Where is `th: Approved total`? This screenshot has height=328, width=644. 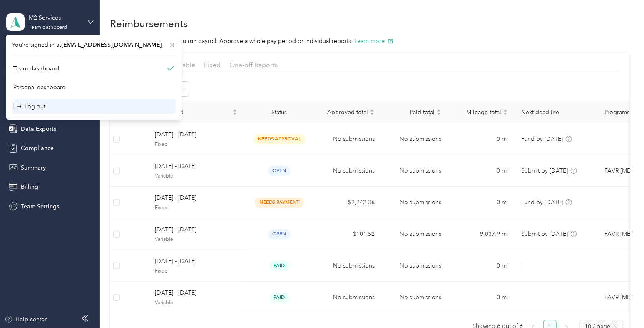
th: Approved total is located at coordinates (348, 112).